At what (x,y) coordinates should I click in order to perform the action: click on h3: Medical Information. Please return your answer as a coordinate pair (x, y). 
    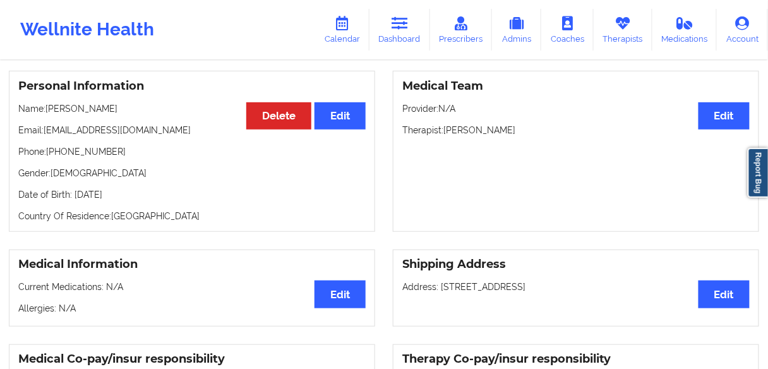
    Looking at the image, I should click on (192, 264).